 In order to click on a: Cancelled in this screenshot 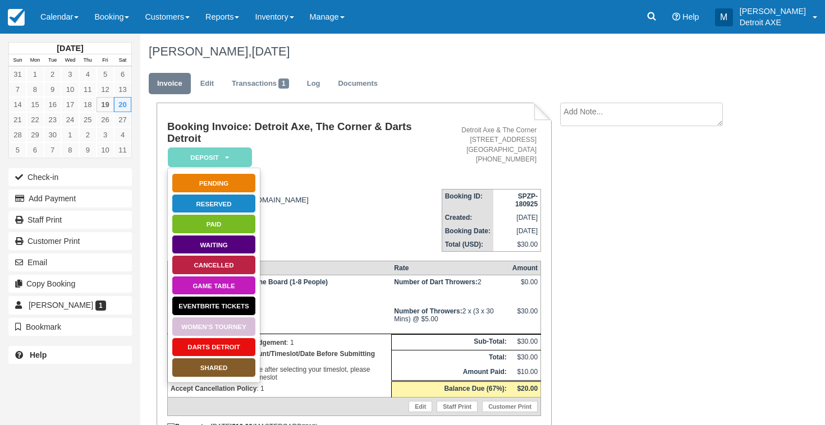, I will do `click(214, 265)`.